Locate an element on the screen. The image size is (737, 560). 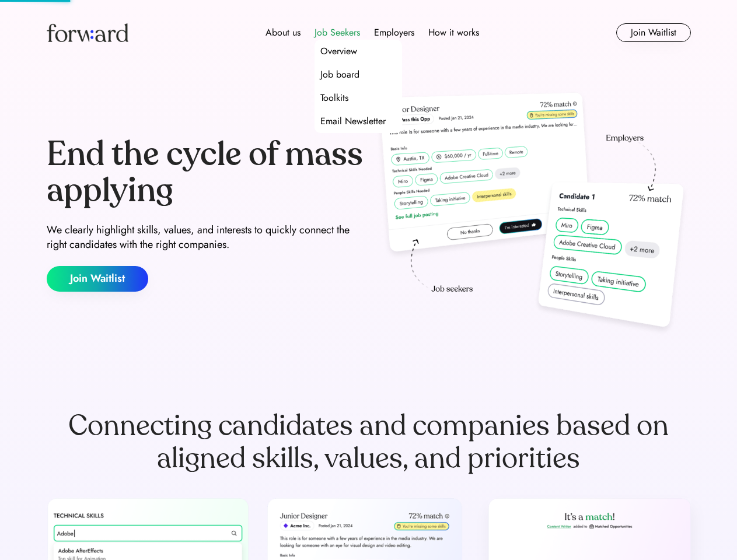
div: Connecting candidates and companies based on aligned skills, values, and priorities is located at coordinates (369, 443).